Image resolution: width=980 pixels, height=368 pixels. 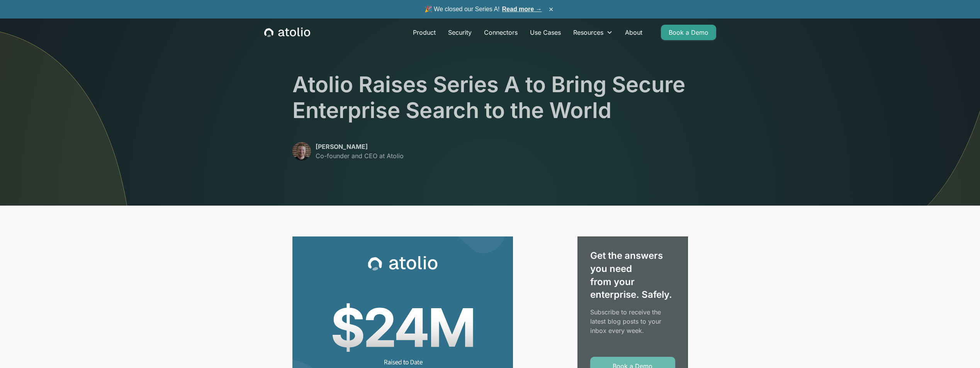 What do you see at coordinates (688, 32) in the screenshot?
I see `a: Book a Demo` at bounding box center [688, 32].